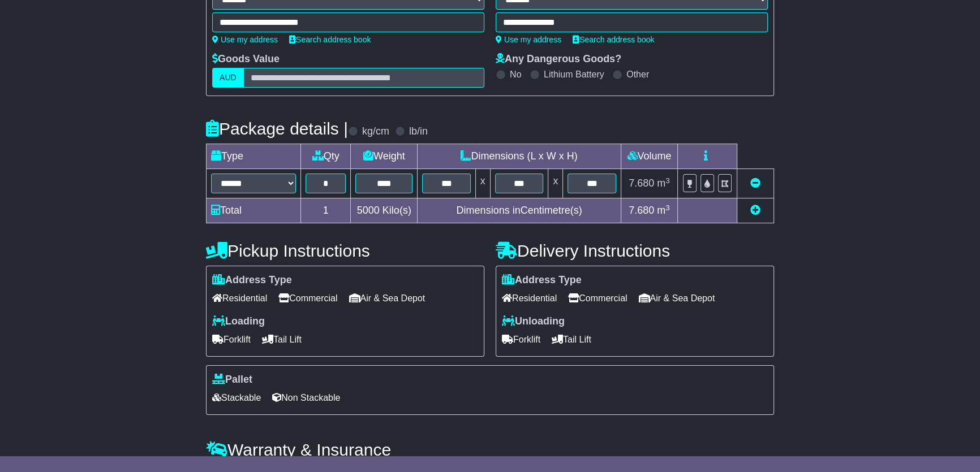  Describe the element at coordinates (238, 321) in the screenshot. I see `label: Loading` at that location.